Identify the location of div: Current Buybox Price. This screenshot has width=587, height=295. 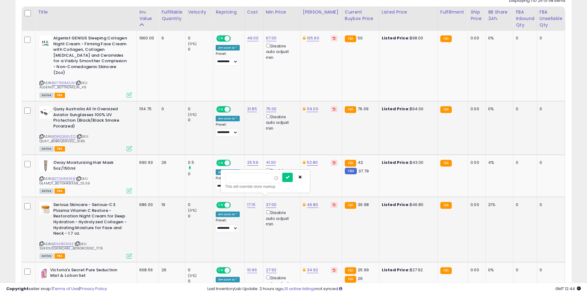
(361, 15).